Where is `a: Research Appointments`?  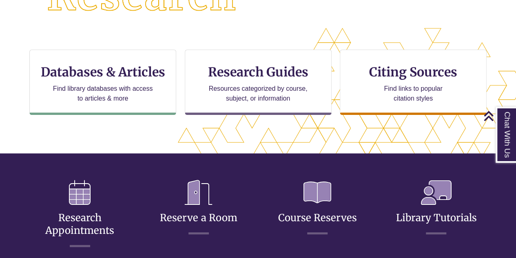
a: Research Appointments is located at coordinates (80, 214).